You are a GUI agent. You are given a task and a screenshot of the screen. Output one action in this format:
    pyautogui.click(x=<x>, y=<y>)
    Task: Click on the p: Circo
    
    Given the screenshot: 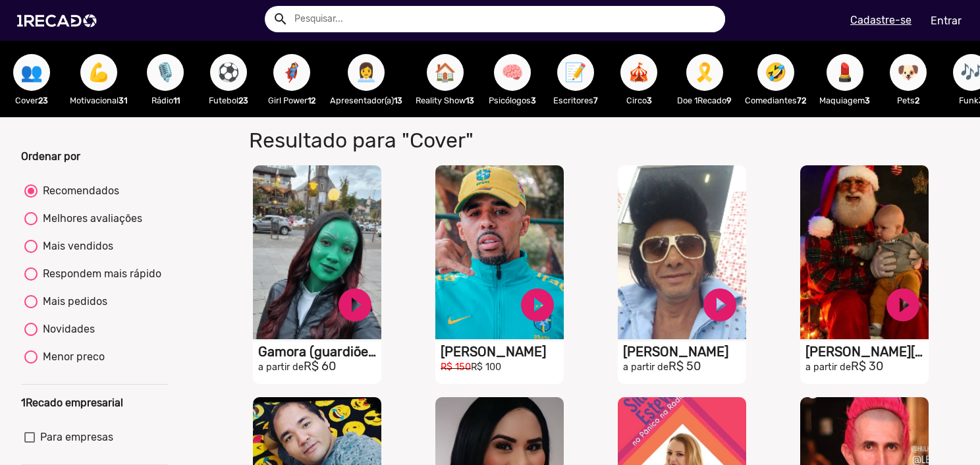 What is the action you would take?
    pyautogui.click(x=639, y=100)
    